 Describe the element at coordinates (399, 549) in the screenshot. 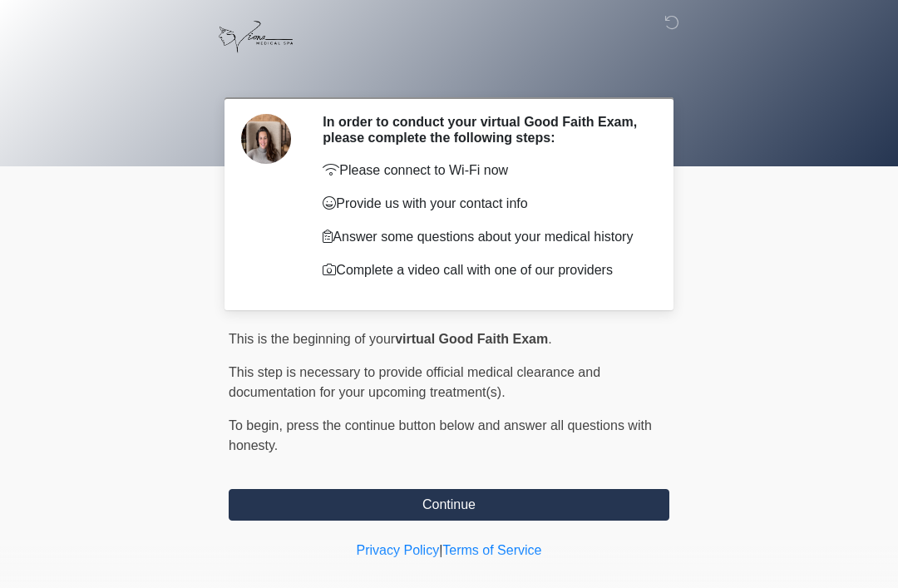

I see `a: Privacy Policy` at that location.